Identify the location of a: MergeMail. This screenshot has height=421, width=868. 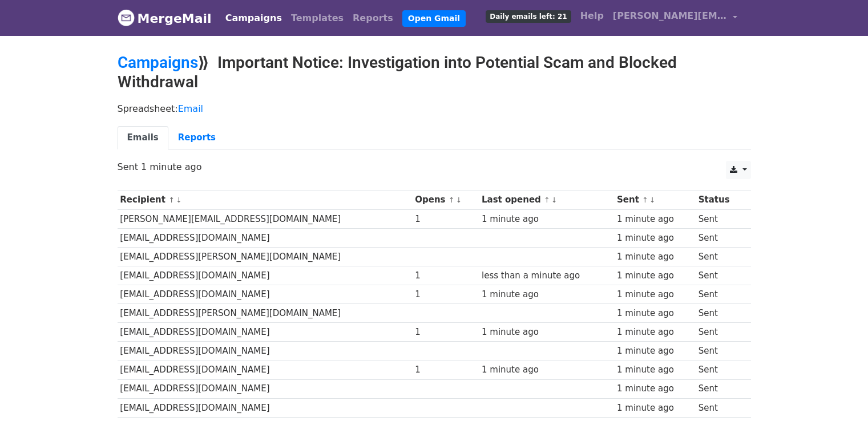
(165, 18).